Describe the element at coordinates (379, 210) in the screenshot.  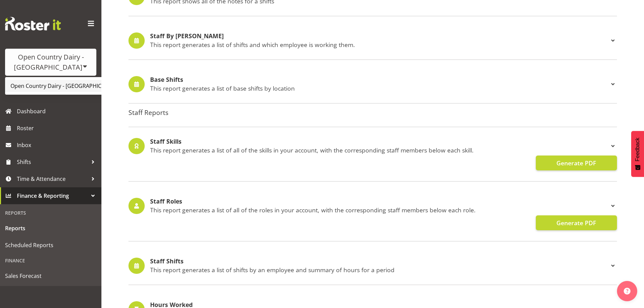
I see `p: This report generates a list of all of the roles in your account, with the corresponding staff me...` at that location.